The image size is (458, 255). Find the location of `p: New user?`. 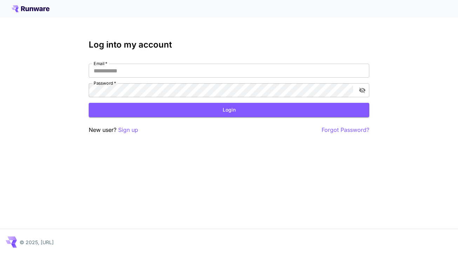

p: New user? is located at coordinates (113, 130).